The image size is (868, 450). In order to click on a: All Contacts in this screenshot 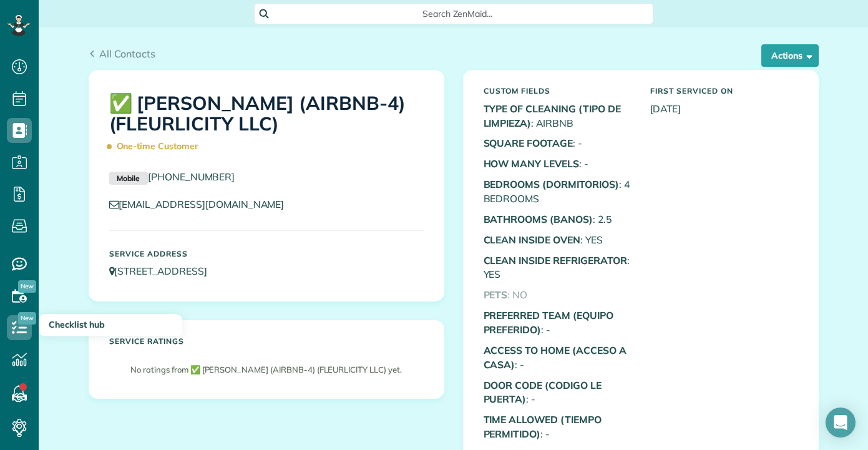, I will do `click(122, 54)`.